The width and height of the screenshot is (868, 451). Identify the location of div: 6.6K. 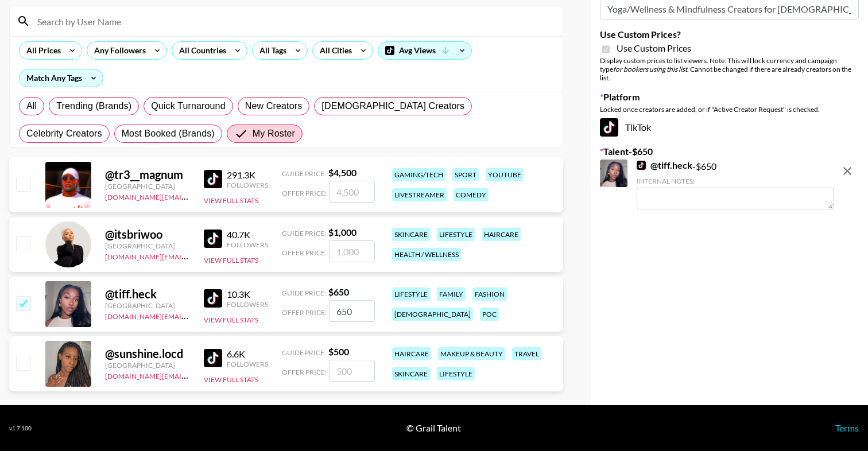
(248, 354).